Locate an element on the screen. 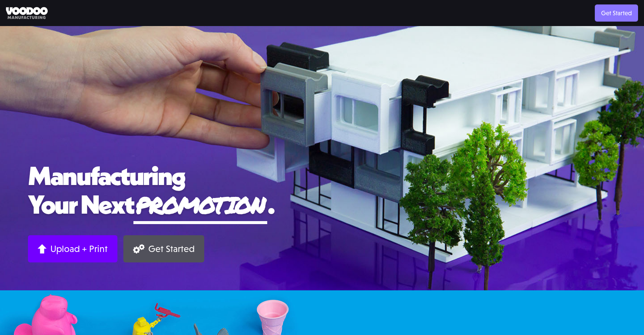 The image size is (644, 335). a: Upload + Print is located at coordinates (73, 249).